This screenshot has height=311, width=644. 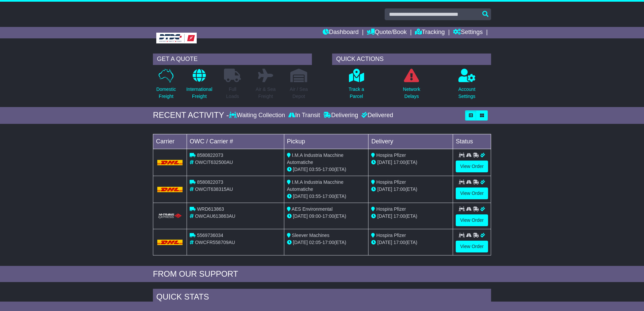 What do you see at coordinates (340, 115) in the screenshot?
I see `div: Delivering` at bounding box center [340, 115].